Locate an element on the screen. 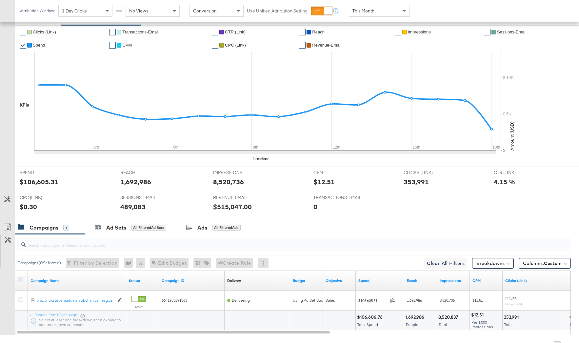 Image resolution: width=579 pixels, height=343 pixels. span: CPC (Link) is located at coordinates (235, 45).